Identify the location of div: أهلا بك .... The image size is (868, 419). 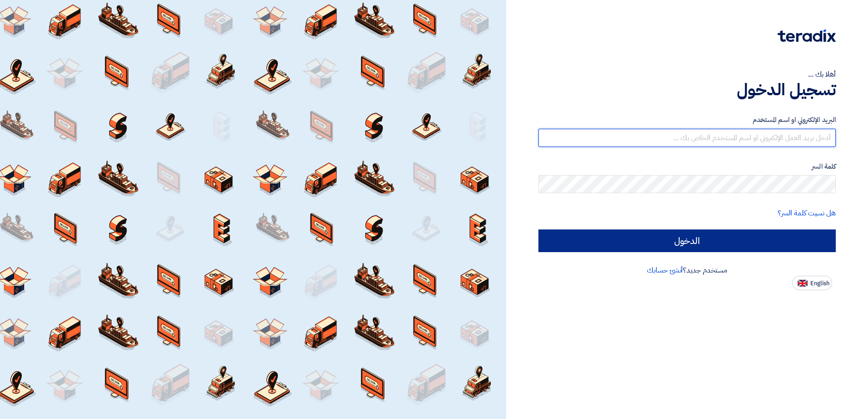
(687, 74).